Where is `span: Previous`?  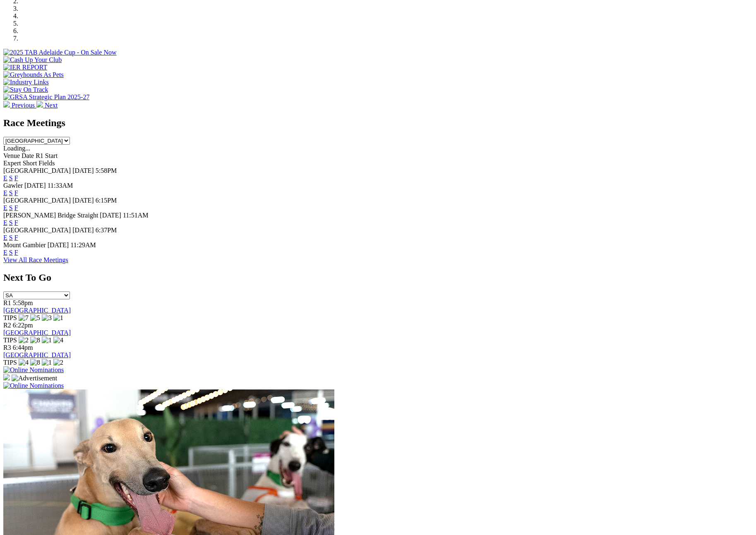
span: Previous is located at coordinates (23, 105).